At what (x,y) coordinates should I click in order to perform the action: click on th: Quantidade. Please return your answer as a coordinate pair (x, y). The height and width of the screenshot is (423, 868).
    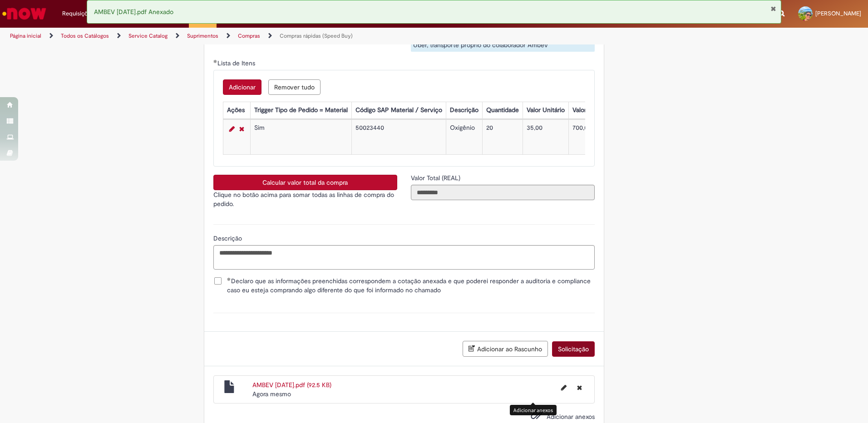
    Looking at the image, I should click on (502, 110).